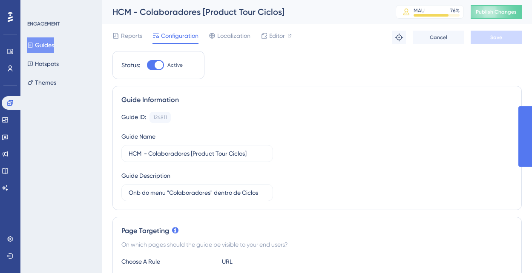  What do you see at coordinates (160, 118) in the screenshot?
I see `div: 124811` at bounding box center [160, 118].